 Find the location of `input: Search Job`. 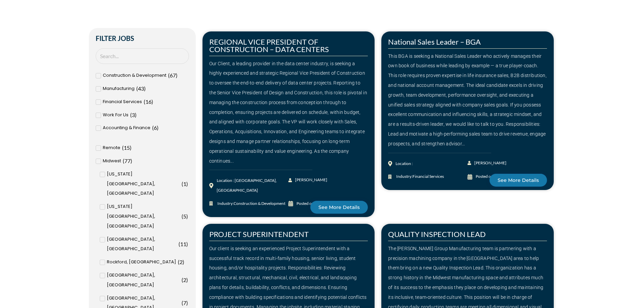

input: Search Job is located at coordinates (142, 56).